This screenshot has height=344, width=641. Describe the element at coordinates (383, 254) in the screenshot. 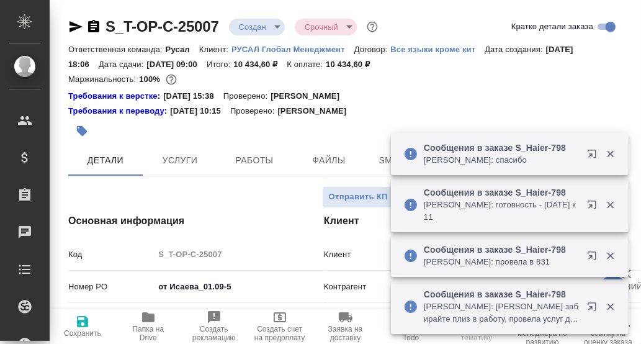

I see `p: Клиент` at that location.